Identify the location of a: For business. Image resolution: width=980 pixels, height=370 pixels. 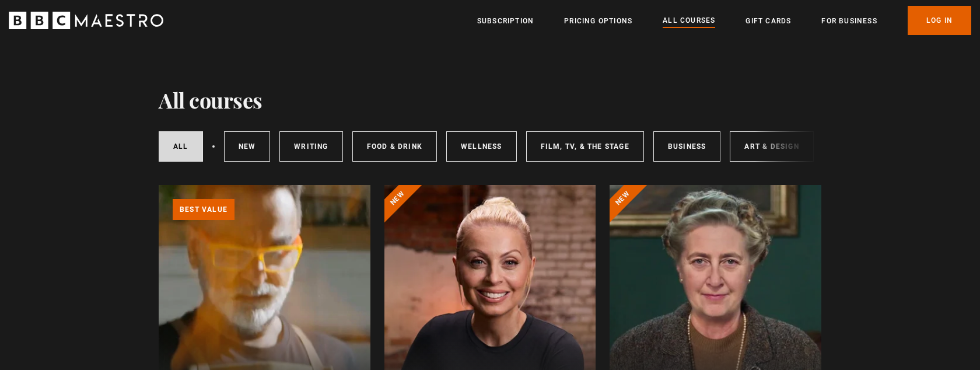
(849, 21).